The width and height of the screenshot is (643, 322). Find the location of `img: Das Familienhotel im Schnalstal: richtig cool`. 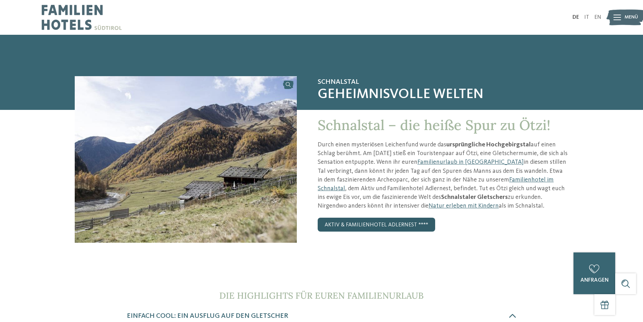

img: Das Familienhotel im Schnalstal: richtig cool is located at coordinates (186, 159).